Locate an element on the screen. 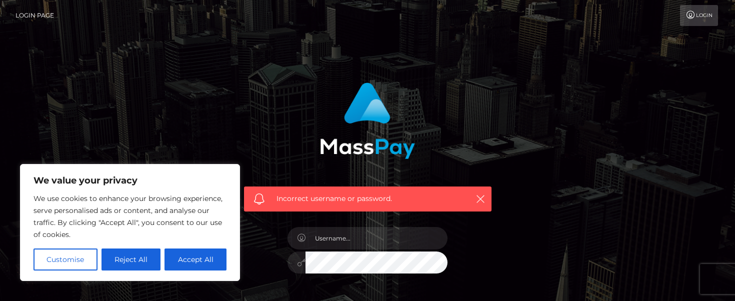 Image resolution: width=735 pixels, height=301 pixels. a: Login Page is located at coordinates (35, 16).